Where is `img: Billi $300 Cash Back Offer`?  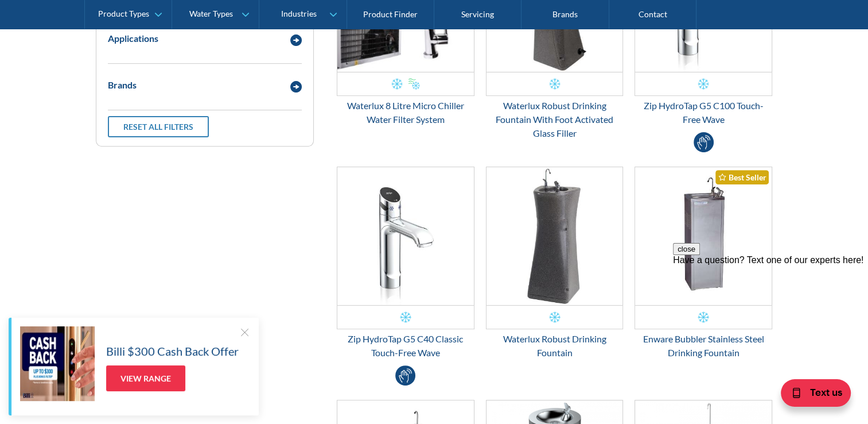 img: Billi $300 Cash Back Offer is located at coordinates (57, 364).